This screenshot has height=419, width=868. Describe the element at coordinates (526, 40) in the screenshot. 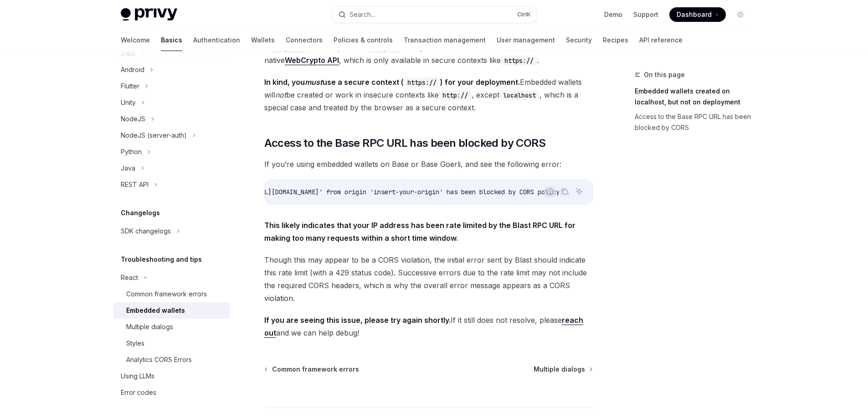

I see `a: User management` at that location.